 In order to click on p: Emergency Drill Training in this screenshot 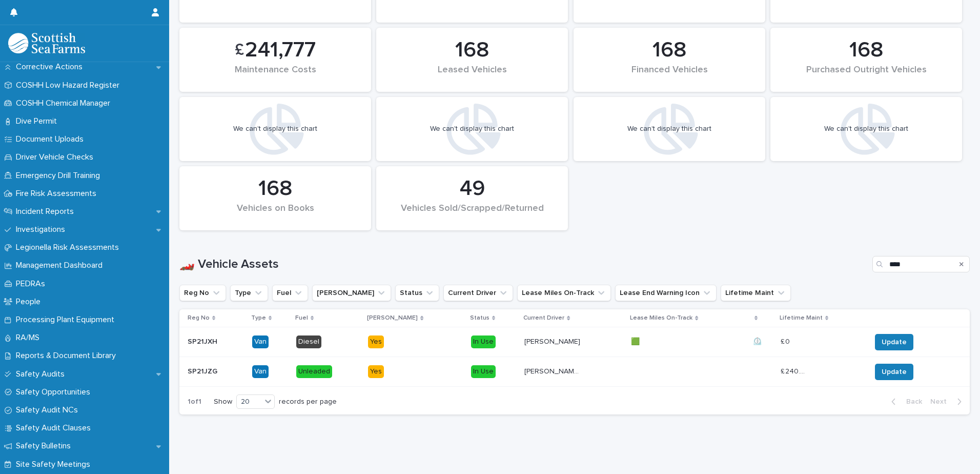, I will do `click(60, 175)`.